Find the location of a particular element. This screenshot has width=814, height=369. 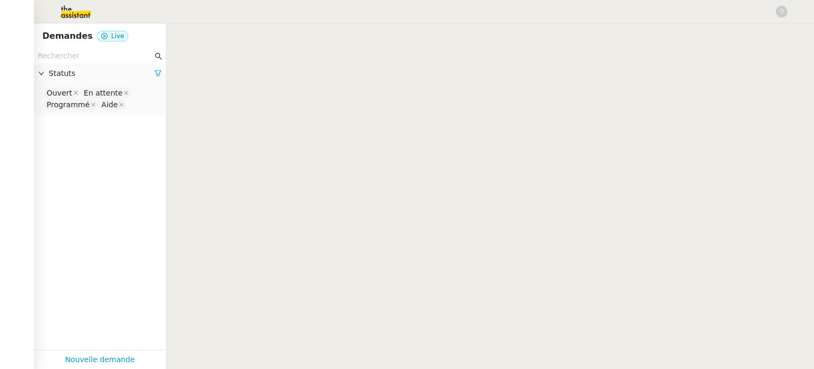

nz-select-item: En attente is located at coordinates (106, 93).